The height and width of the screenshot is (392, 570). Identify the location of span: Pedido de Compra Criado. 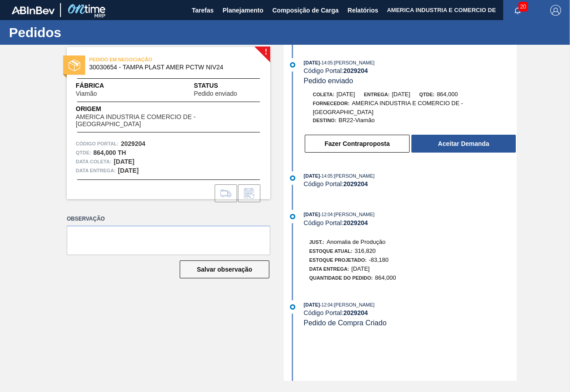
(345, 323).